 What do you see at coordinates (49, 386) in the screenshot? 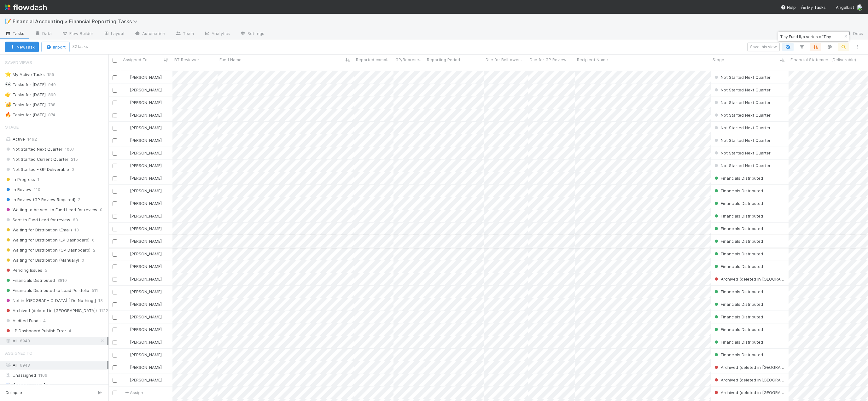
I see `span: 7` at bounding box center [49, 386].